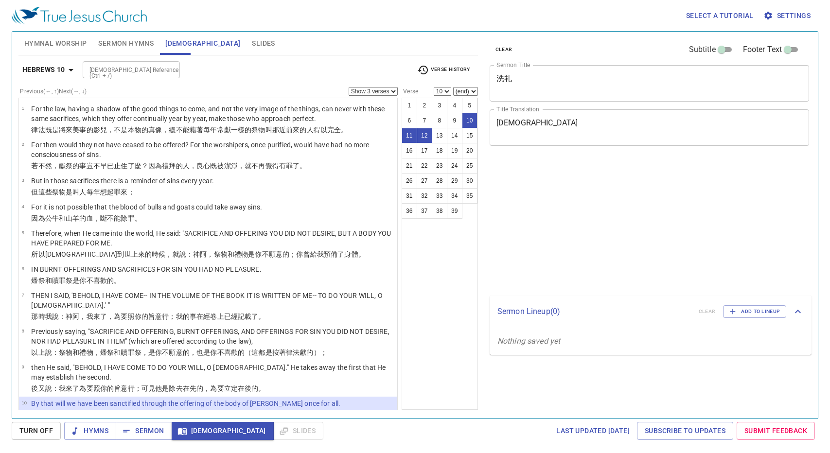  I want to click on span: 10, so click(24, 403).